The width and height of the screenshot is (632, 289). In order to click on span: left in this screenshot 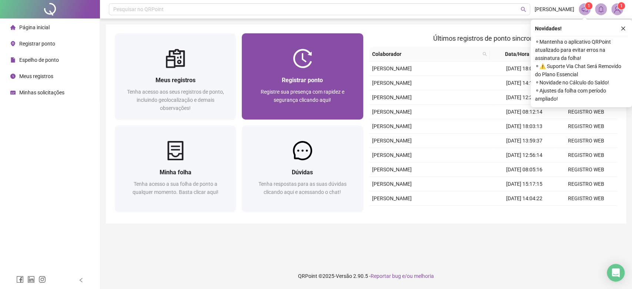, I will do `click(81, 280)`.